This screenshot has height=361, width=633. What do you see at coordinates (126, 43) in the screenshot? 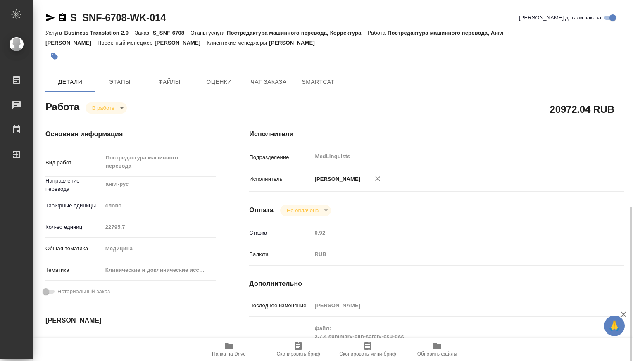
I see `p: Проектный менеджер` at bounding box center [126, 43].